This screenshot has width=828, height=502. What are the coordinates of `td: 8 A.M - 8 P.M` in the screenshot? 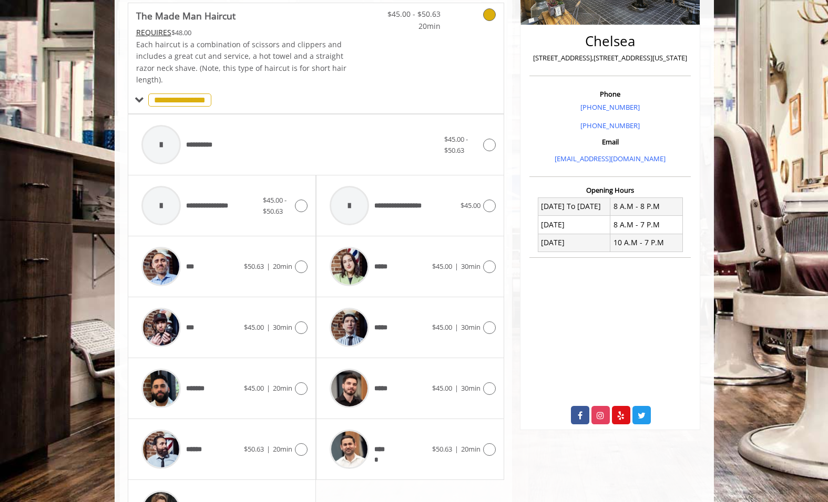 It's located at (646, 207).